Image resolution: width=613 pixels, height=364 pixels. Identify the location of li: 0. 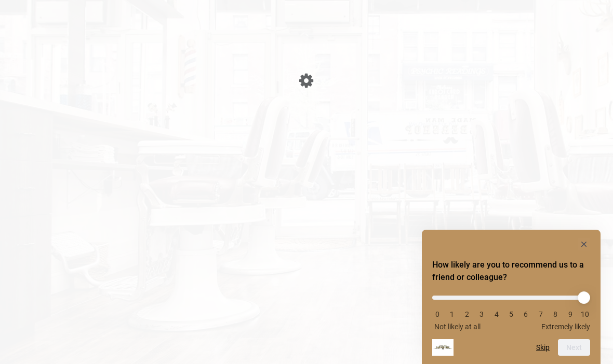
(438, 314).